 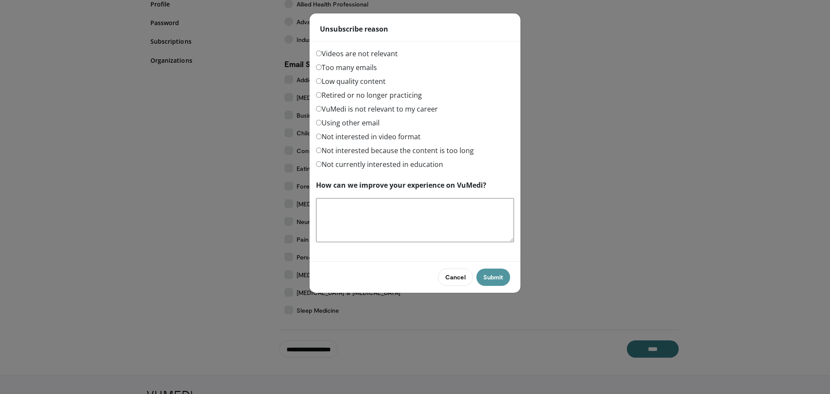 I want to click on input: Not currently interested in education, so click(x=318, y=164).